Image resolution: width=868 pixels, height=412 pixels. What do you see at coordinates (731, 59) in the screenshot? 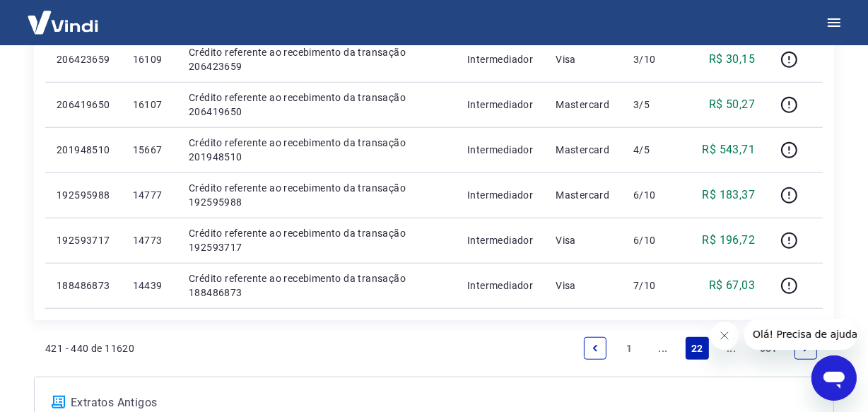
I see `p: R$ 30,15` at bounding box center [731, 59].